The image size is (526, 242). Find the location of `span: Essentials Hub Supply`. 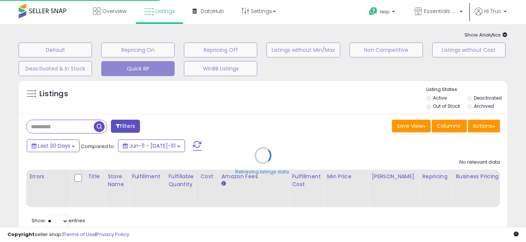

span: Essentials Hub Supply is located at coordinates (441, 11).